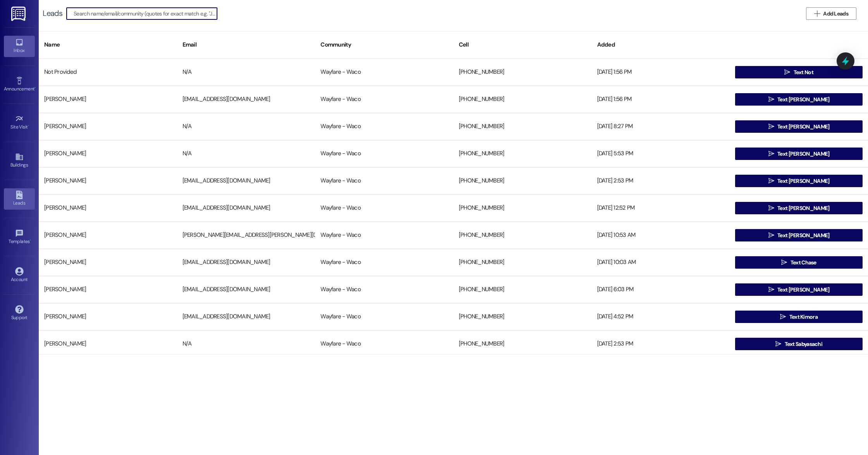 The image size is (868, 455). I want to click on a: Leads, so click(20, 199).